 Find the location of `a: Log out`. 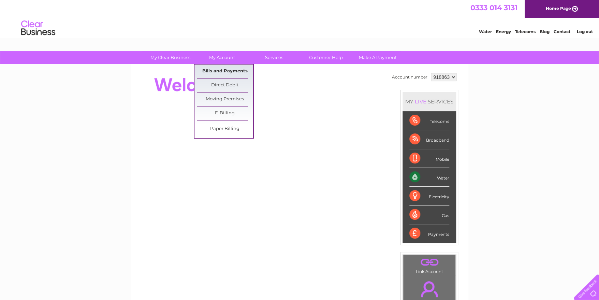

a: Log out is located at coordinates (585, 31).